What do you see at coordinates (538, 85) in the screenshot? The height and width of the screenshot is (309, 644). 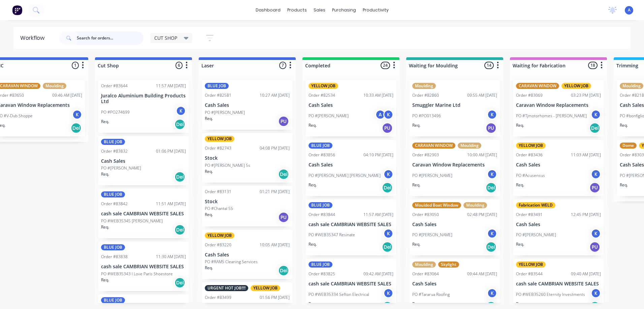 I see `div: CARAVAN WINDOW` at bounding box center [538, 85].